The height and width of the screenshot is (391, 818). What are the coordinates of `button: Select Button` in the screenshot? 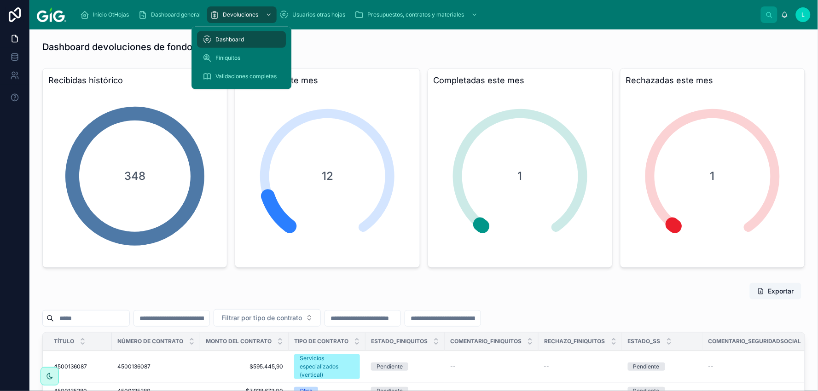 It's located at (267, 318).